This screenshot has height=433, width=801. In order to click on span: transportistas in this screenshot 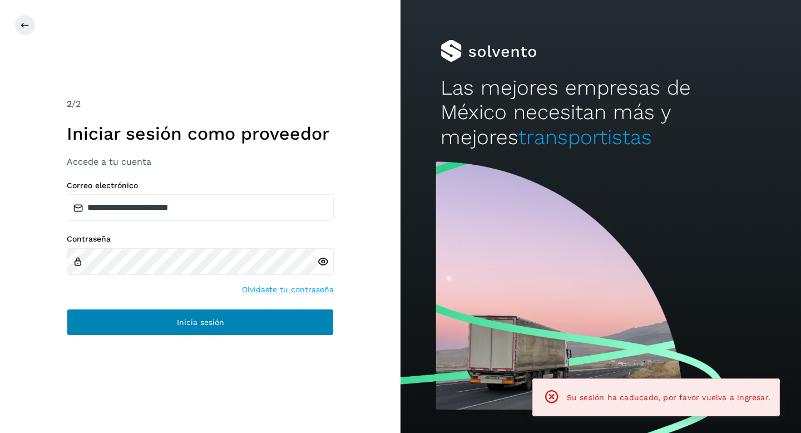, I will do `click(585, 137)`.